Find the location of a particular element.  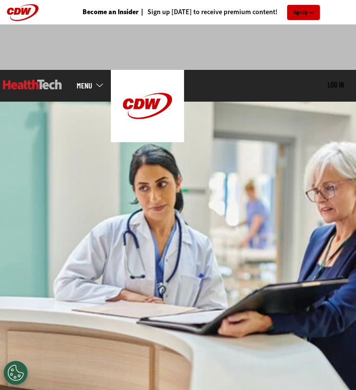

a: Become an Insider is located at coordinates (110, 12).